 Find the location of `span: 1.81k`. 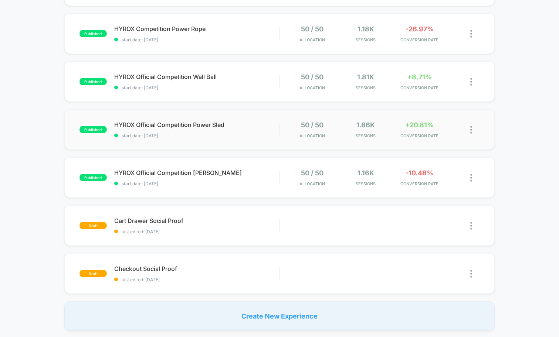

span: 1.81k is located at coordinates (365, 77).